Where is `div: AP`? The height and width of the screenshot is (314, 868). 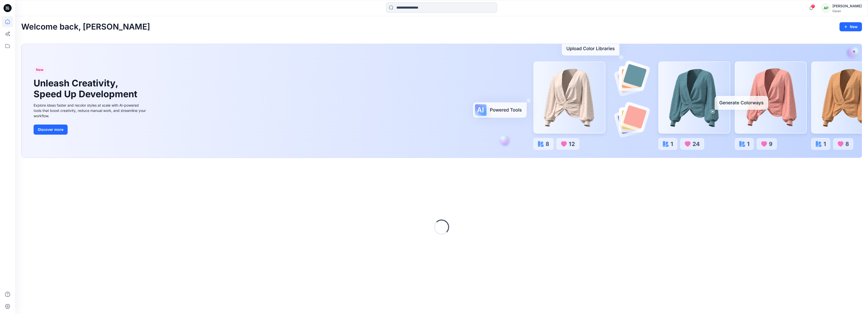 div: AP is located at coordinates (826, 8).